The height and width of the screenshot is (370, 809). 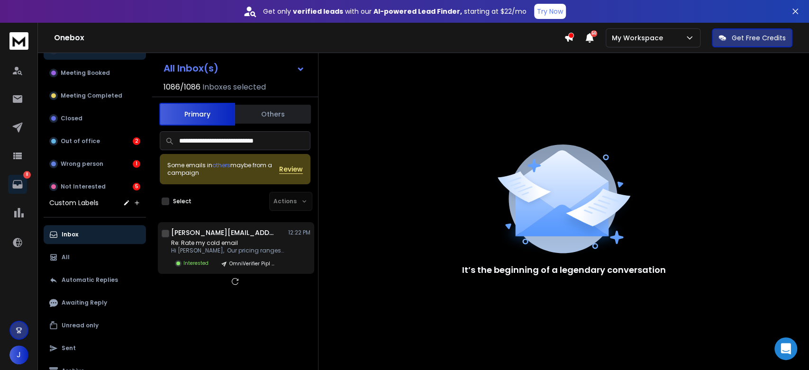 What do you see at coordinates (197, 114) in the screenshot?
I see `button: Primary` at bounding box center [197, 114].